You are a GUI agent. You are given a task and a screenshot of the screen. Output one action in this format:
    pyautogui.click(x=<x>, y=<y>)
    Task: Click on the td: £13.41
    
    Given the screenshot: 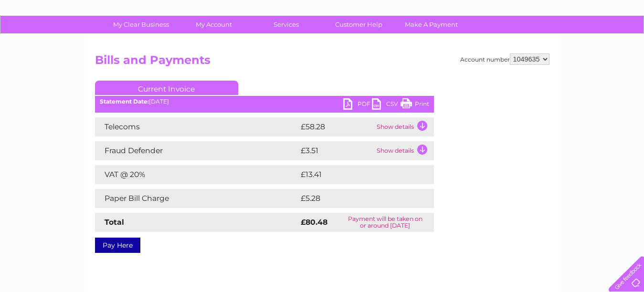 What is the action you would take?
    pyautogui.click(x=356, y=175)
    